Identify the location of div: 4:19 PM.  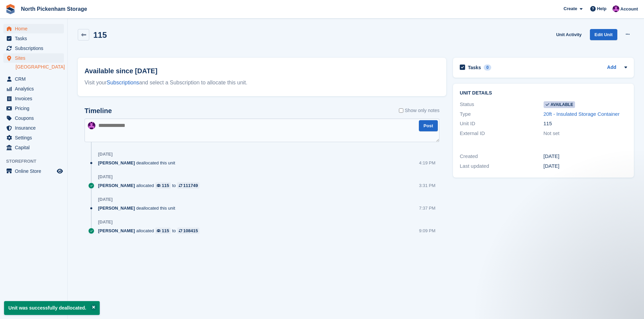
(427, 162).